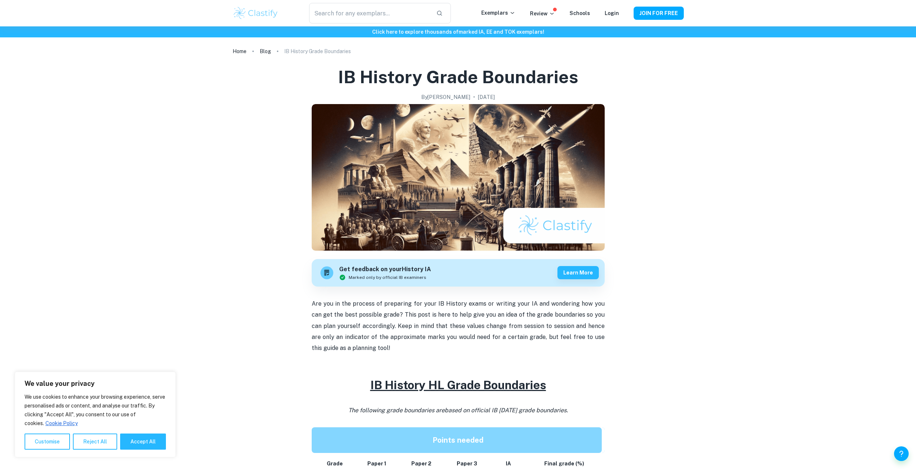 This screenshot has width=916, height=472. Describe the element at coordinates (95, 441) in the screenshot. I see `button: Reject All` at that location.